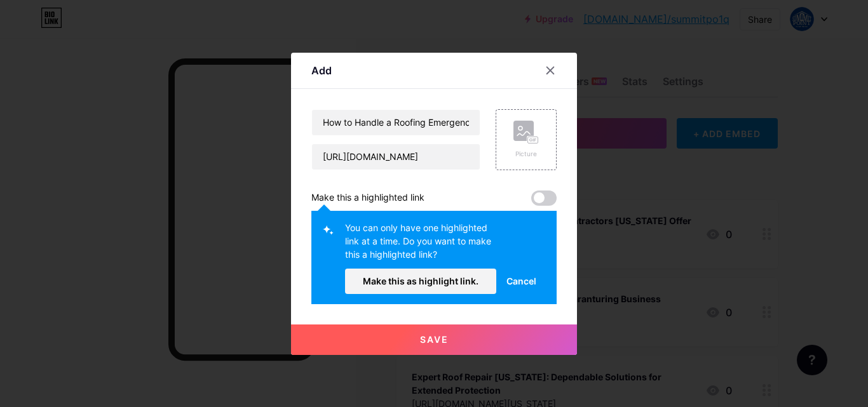 The width and height of the screenshot is (868, 407). Describe the element at coordinates (421, 281) in the screenshot. I see `button: Make this as highlight link.` at that location.